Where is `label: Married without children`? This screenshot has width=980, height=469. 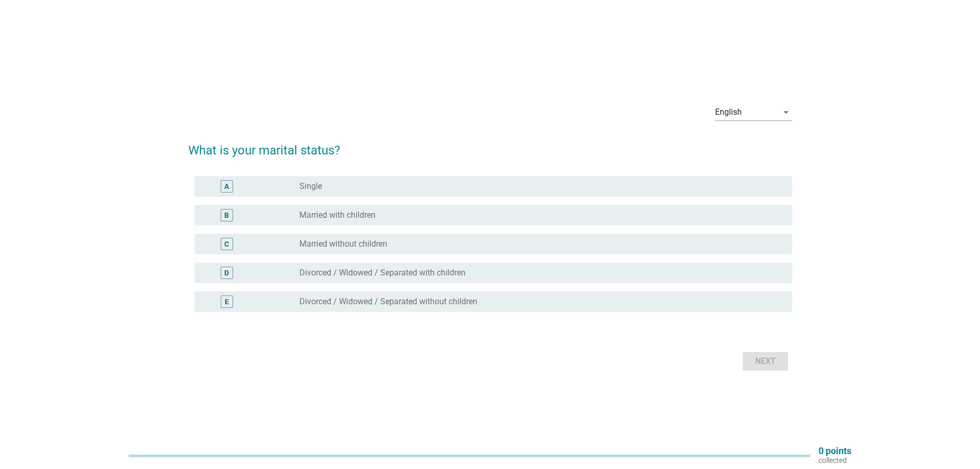
label: Married without children is located at coordinates (343, 244).